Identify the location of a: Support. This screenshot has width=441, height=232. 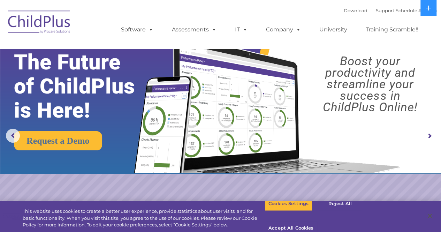
(385, 10).